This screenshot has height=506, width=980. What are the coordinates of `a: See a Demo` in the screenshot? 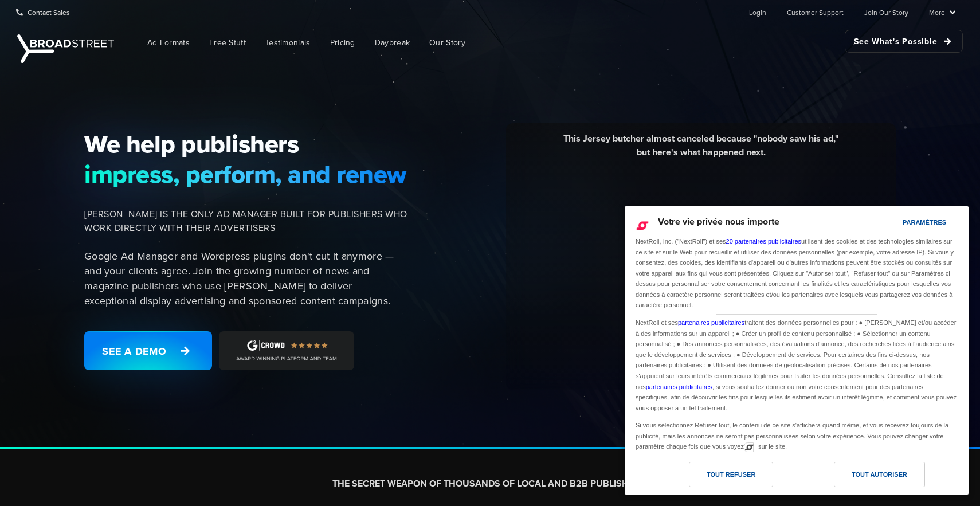 It's located at (148, 351).